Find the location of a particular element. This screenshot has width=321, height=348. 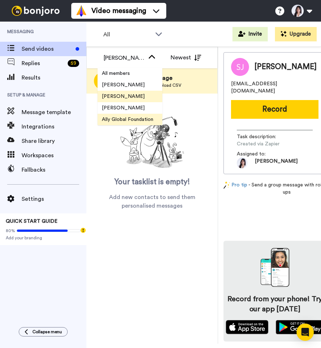

span: Assigned to: is located at coordinates (262, 154).